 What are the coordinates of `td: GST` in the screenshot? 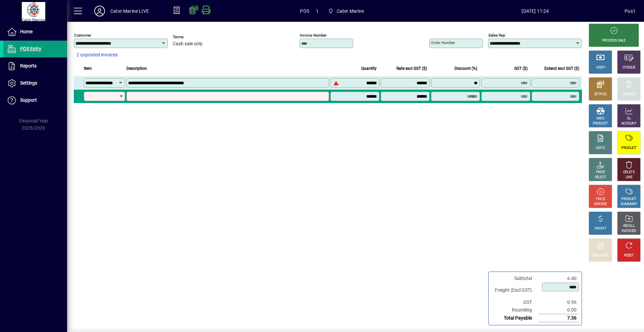 It's located at (515, 302).